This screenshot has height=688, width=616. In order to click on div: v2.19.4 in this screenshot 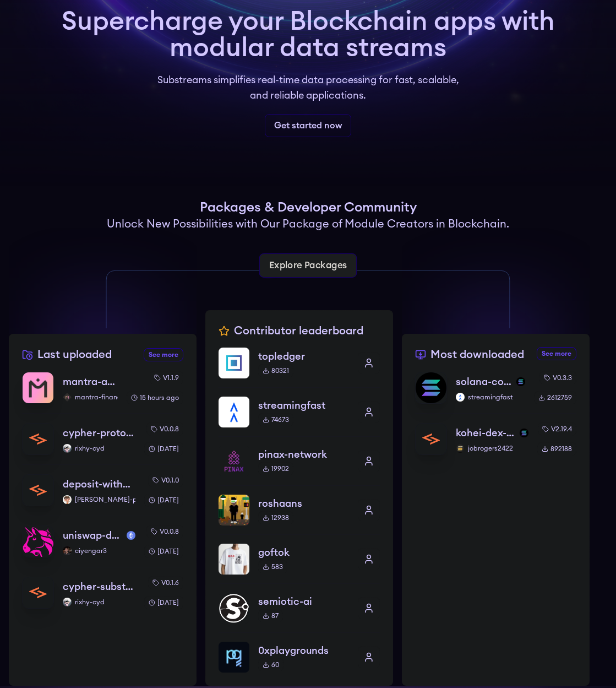, I will do `click(557, 429)`.